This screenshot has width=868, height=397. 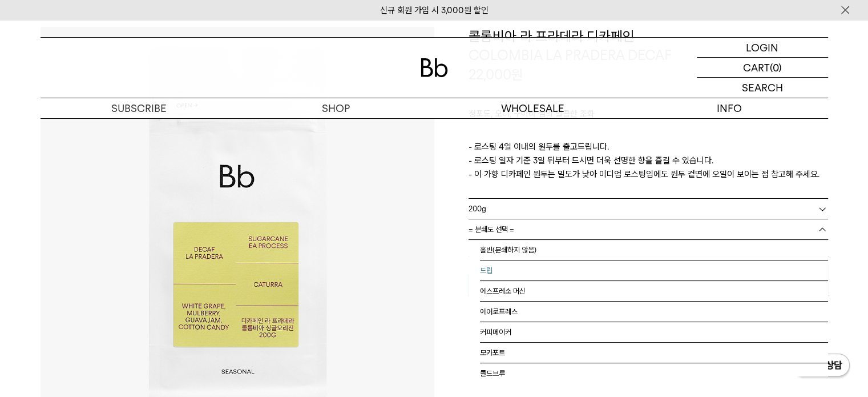 I want to click on li: 드립, so click(x=654, y=271).